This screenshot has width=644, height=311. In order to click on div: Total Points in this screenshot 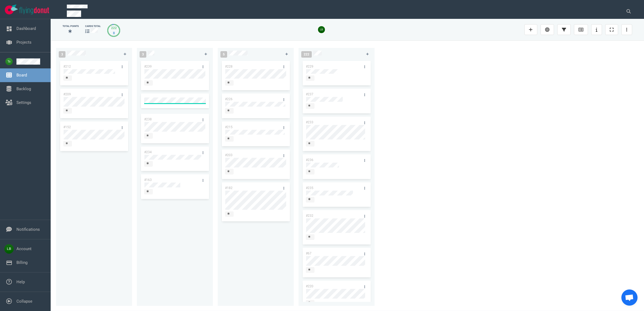, I will do `click(71, 26)`.